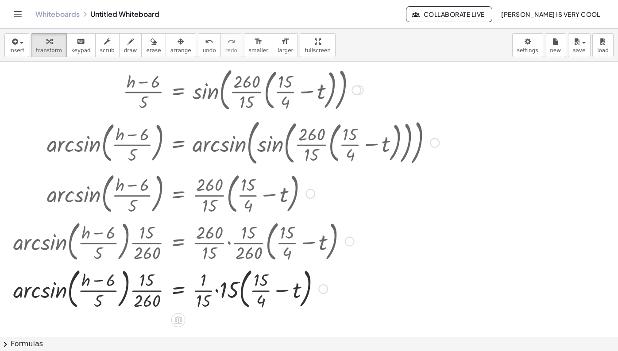  I want to click on span: Collaborate Live, so click(449, 14).